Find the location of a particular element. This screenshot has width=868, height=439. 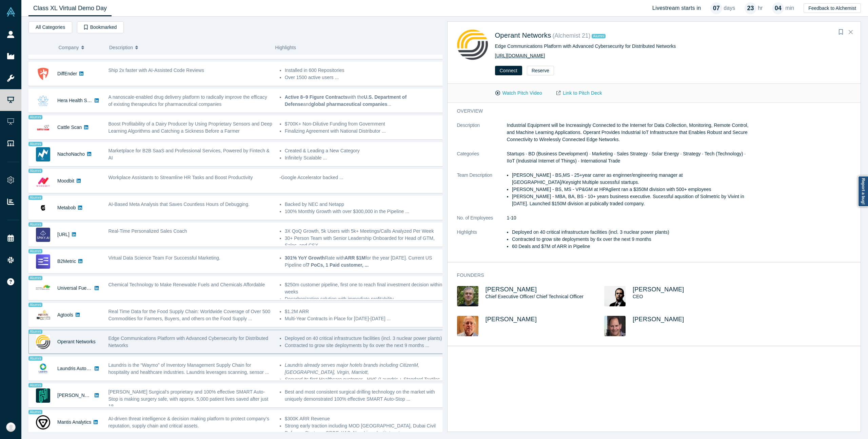

img: Ally Hoang's Account is located at coordinates (11, 427).